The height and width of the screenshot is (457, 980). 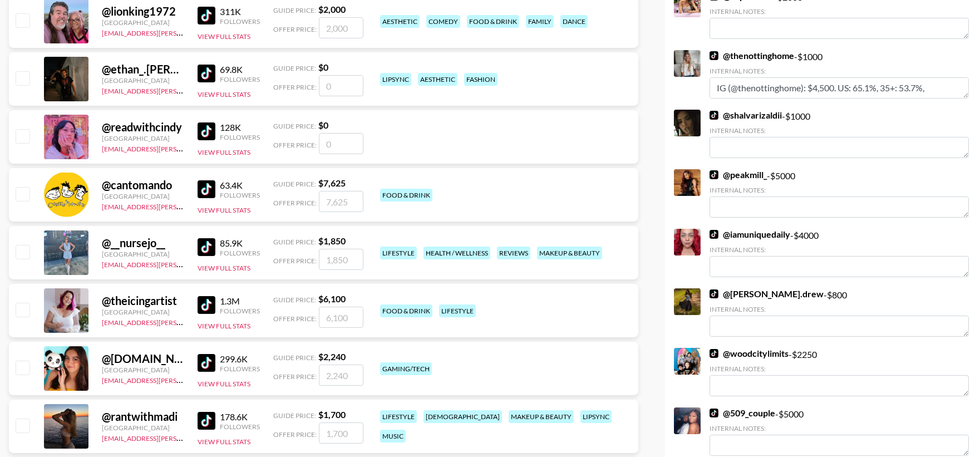 What do you see at coordinates (143, 242) in the screenshot?
I see `div: @ __nursejo__` at bounding box center [143, 242].